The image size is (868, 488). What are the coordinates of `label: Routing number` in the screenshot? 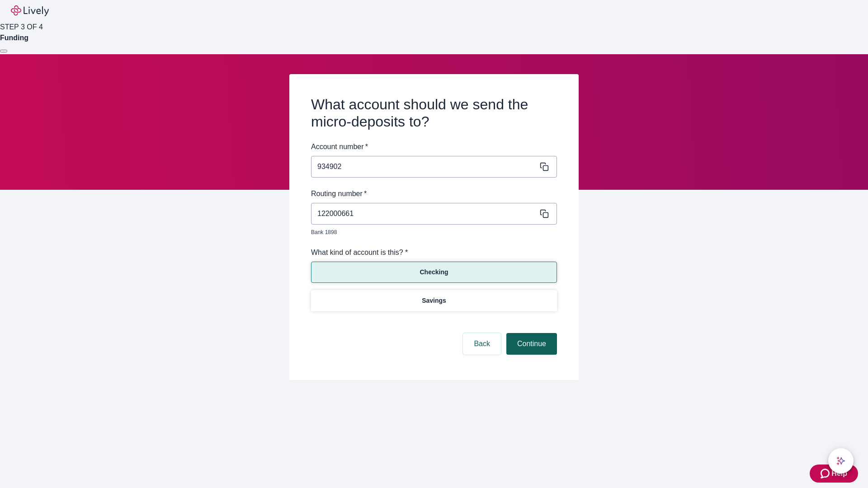 It's located at (339, 194).